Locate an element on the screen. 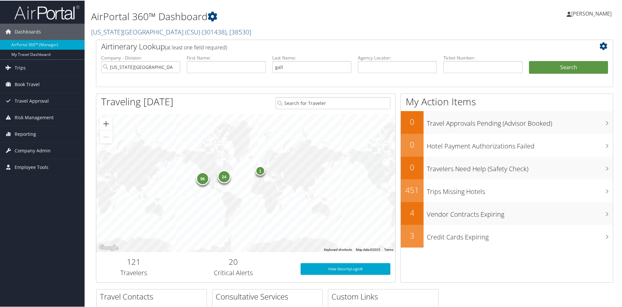 The height and width of the screenshot is (307, 622). a: 0Travel Approvals Pending (Advisor Booked) is located at coordinates (507, 122).